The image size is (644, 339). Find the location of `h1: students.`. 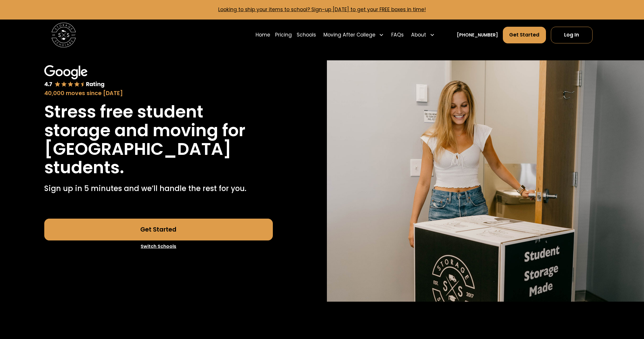

h1: students. is located at coordinates (84, 168).